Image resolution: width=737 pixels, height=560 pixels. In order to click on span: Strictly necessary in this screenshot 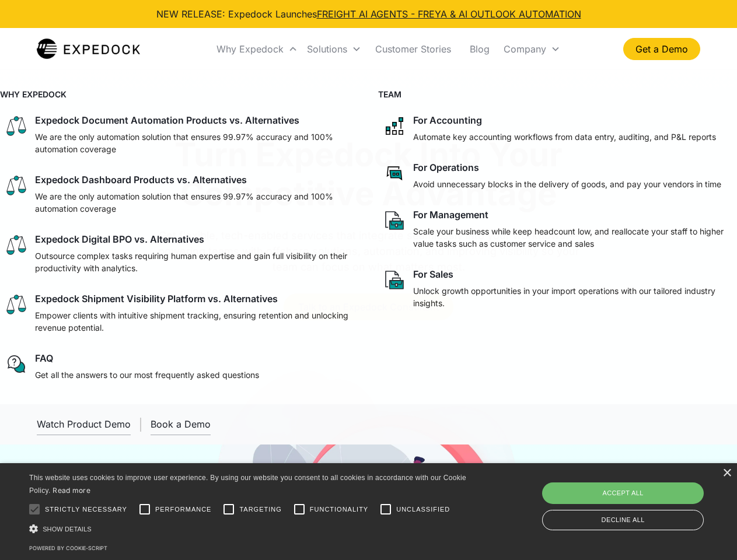, I will do `click(86, 509)`.